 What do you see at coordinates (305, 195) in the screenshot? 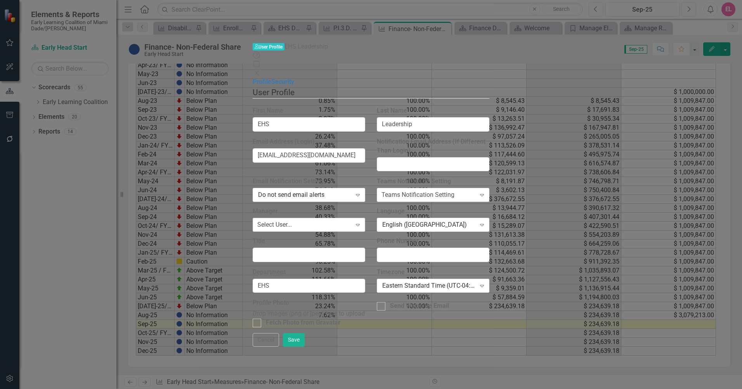
I see `div: Do not send email alerts` at bounding box center [305, 195].